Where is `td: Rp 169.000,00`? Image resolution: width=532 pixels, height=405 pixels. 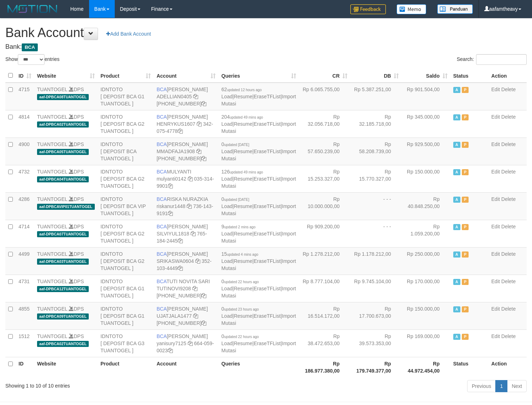 td: Rp 169.000,00 is located at coordinates (426, 343).